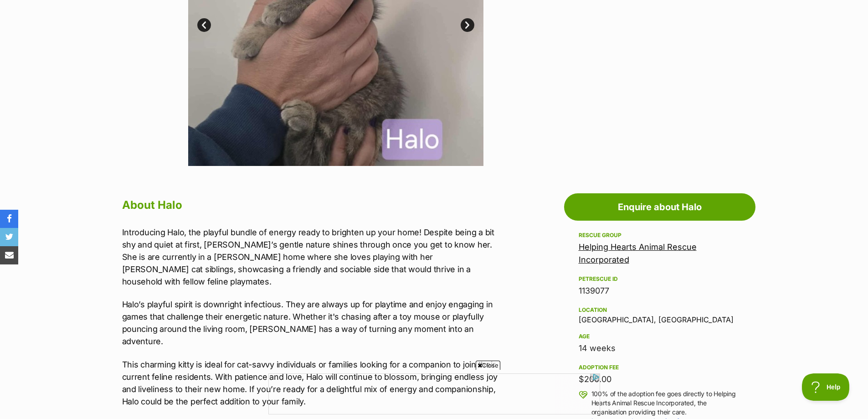 This screenshot has width=868, height=419. Describe the element at coordinates (310, 256) in the screenshot. I see `p: Introducing Halo, the playful bundle of energy ready to brighten up your home! Despite being a bi...` at that location.